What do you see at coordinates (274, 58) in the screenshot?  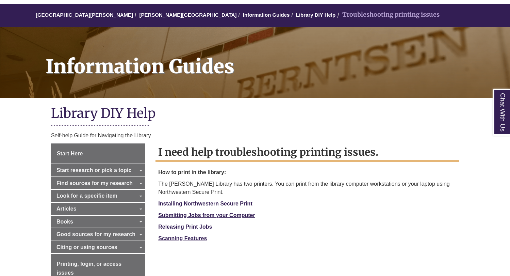 I see `h1: Information Guides` at bounding box center [274, 58].